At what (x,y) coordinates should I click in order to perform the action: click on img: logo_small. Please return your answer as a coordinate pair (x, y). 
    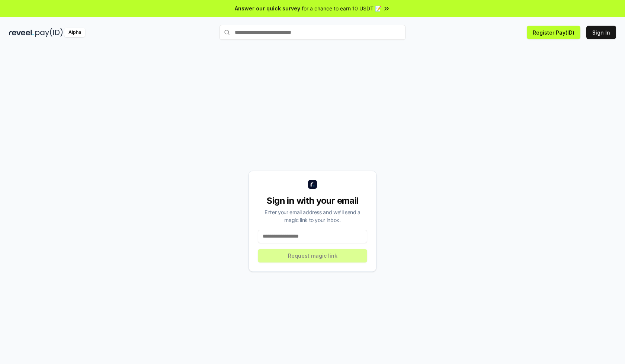
    Looking at the image, I should click on (312, 184).